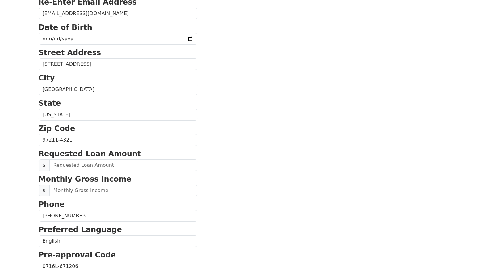 The height and width of the screenshot is (271, 477). Describe the element at coordinates (123, 165) in the screenshot. I see `input: Requested Loan Amount` at that location.